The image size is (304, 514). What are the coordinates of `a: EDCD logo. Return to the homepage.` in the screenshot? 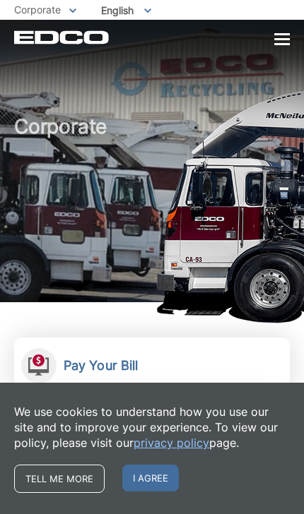 It's located at (61, 37).